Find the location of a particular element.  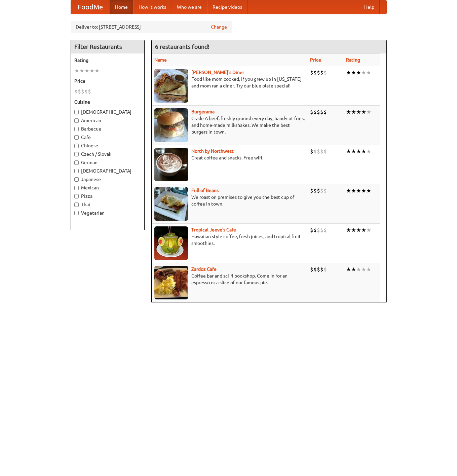

a: Price is located at coordinates (315, 60).